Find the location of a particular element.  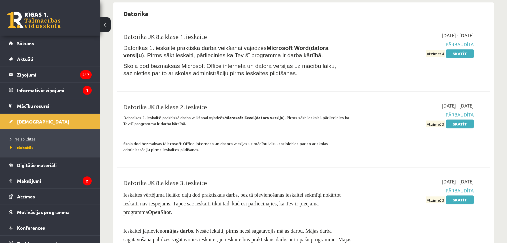

legend: Informatīvie ziņojumi is located at coordinates (54, 90).